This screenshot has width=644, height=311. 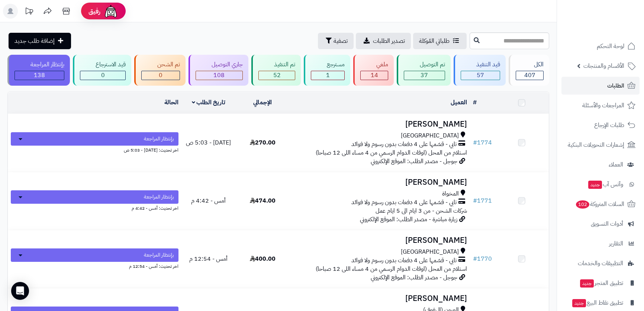 I want to click on div: تم التنفيذ, so click(x=277, y=64).